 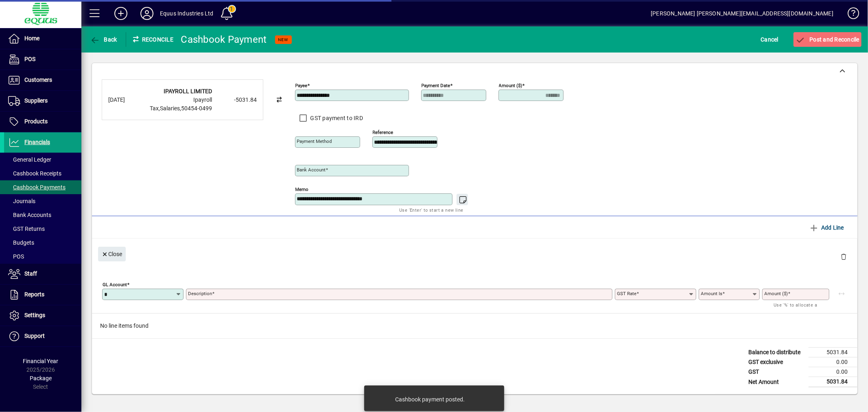 I want to click on span: Bank Accounts, so click(x=30, y=215).